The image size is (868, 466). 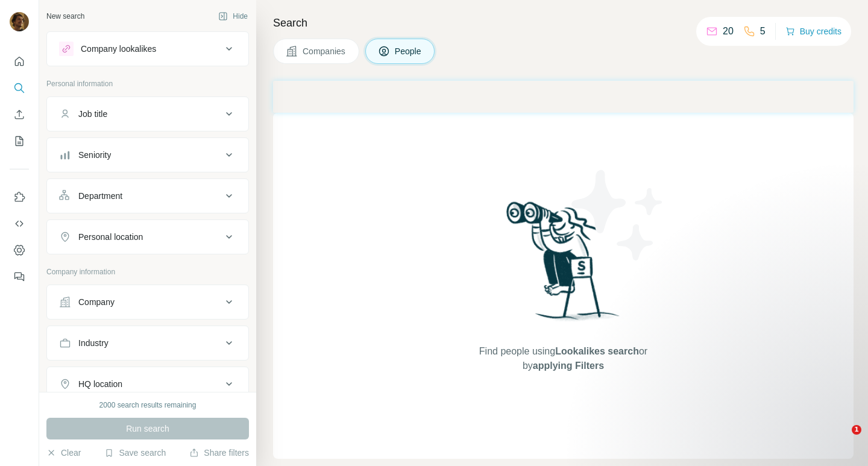 I want to click on button: Use Surfe on LinkedIn, so click(x=19, y=197).